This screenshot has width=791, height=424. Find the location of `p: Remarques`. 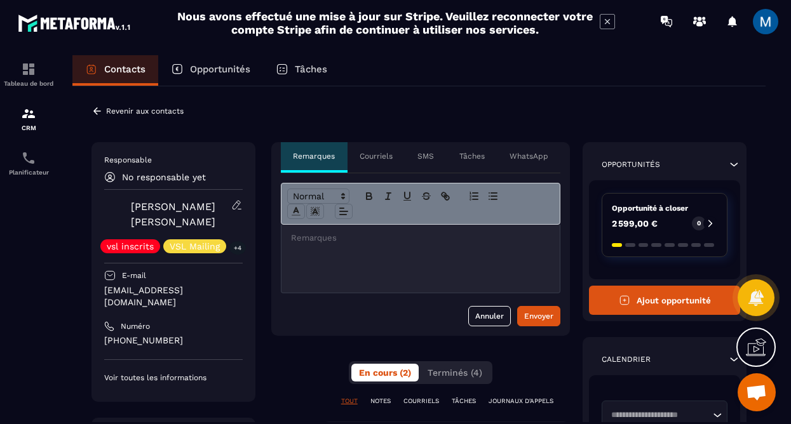

p: Remarques is located at coordinates (314, 156).